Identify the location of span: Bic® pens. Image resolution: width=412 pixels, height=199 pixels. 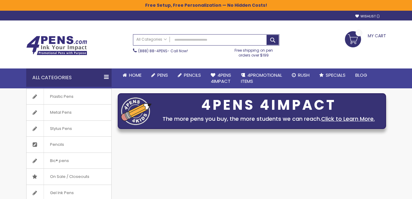
(59, 161).